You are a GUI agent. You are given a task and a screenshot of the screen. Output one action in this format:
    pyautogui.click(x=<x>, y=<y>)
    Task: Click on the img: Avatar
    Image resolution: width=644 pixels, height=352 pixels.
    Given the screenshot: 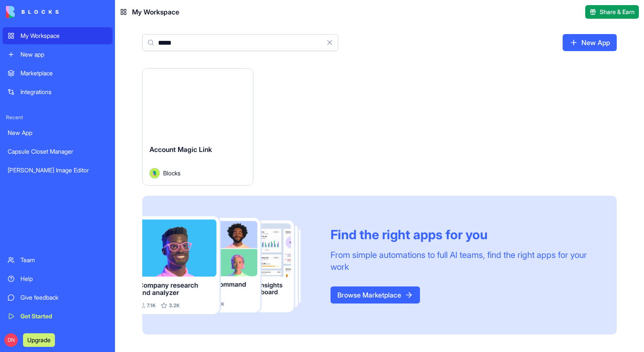 What is the action you would take?
    pyautogui.click(x=155, y=173)
    